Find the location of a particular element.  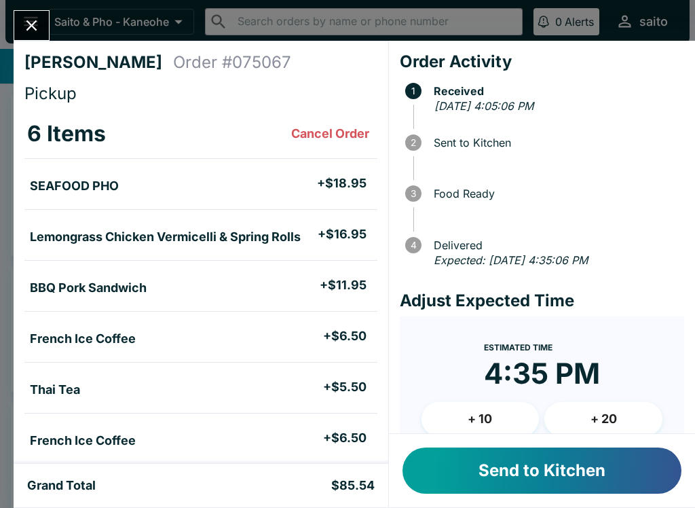

button: Cancel Order is located at coordinates (330, 134).